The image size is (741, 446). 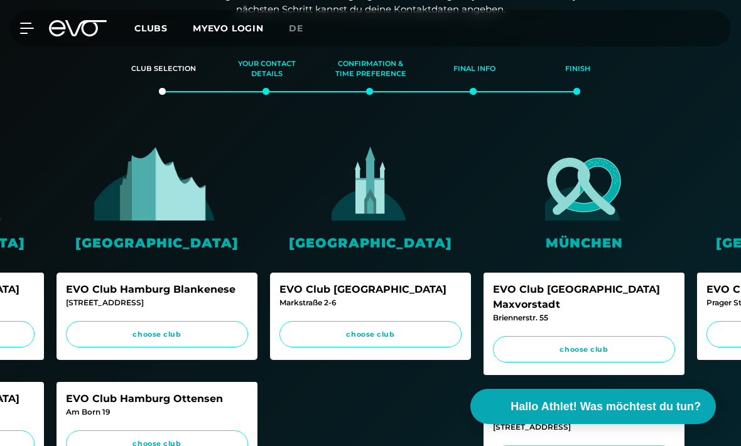 What do you see at coordinates (228, 28) in the screenshot?
I see `a: MYEVO LOGIN` at bounding box center [228, 28].